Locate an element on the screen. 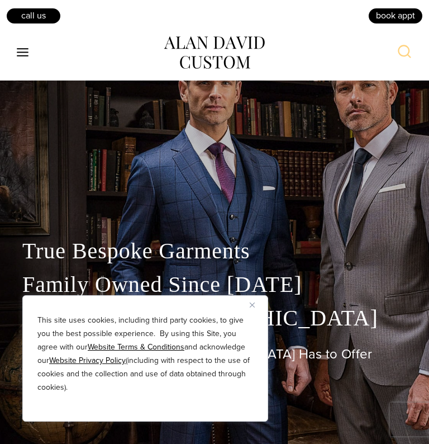 Image resolution: width=429 pixels, height=444 pixels. u: Website Privacy Policy is located at coordinates (87, 360).